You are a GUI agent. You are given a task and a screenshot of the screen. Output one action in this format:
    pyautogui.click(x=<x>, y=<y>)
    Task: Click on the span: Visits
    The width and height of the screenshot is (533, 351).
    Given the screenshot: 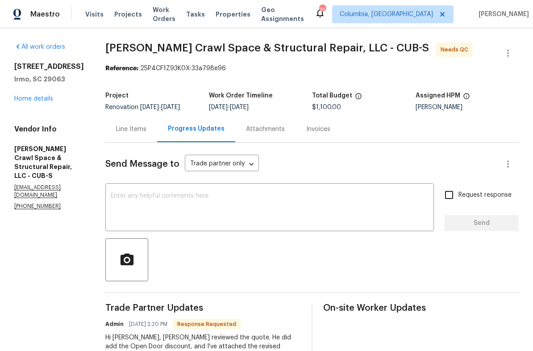 What is the action you would take?
    pyautogui.click(x=94, y=14)
    